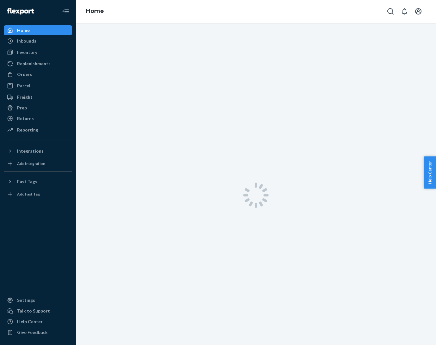 This screenshot has height=345, width=436. What do you see at coordinates (38, 300) in the screenshot?
I see `a: Settings` at bounding box center [38, 300].